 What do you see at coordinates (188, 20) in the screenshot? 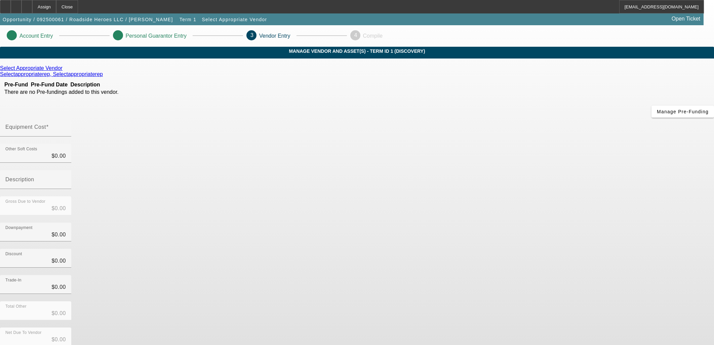
I see `span: Term 1` at bounding box center [188, 20].